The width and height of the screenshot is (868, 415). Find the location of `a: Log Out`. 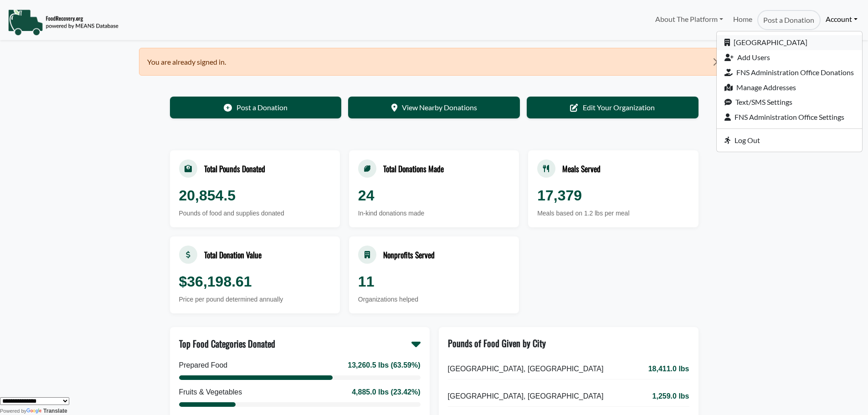

a: Log Out is located at coordinates (789, 141).